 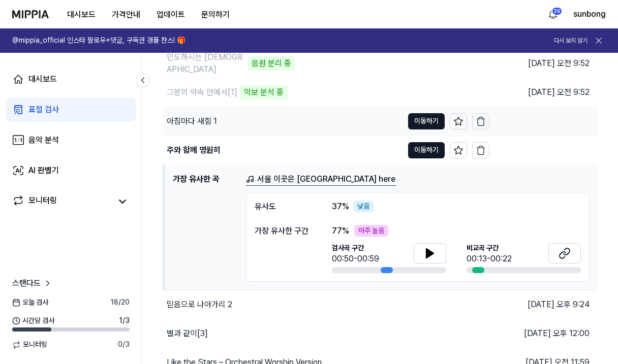 What do you see at coordinates (194, 151) in the screenshot?
I see `div: 주와 함께 영원히` at bounding box center [194, 151].